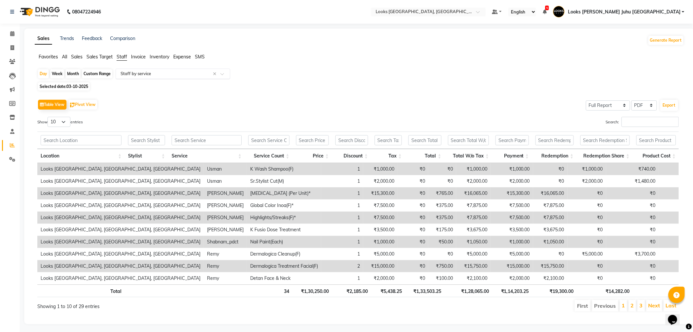  I want to click on img: pivot.png, so click(72, 105).